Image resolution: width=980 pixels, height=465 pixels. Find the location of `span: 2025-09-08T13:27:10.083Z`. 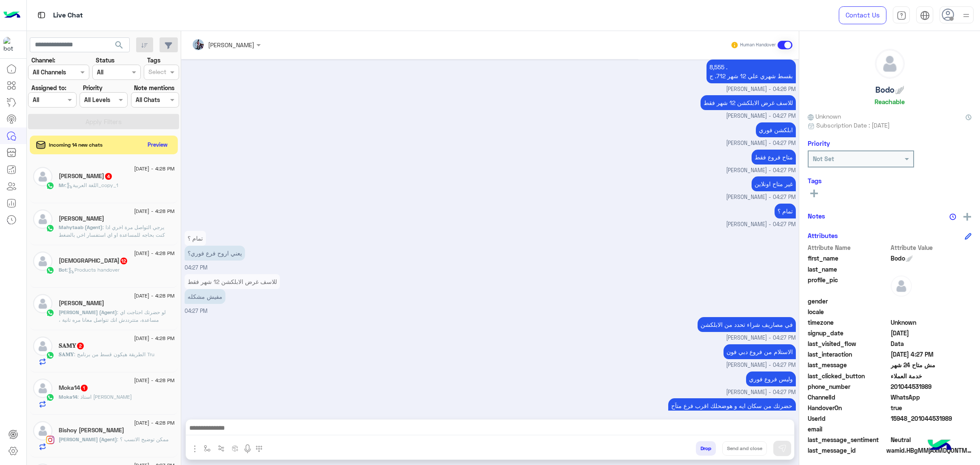

span: 2025-09-08T13:27:10.083Z is located at coordinates (931, 354).